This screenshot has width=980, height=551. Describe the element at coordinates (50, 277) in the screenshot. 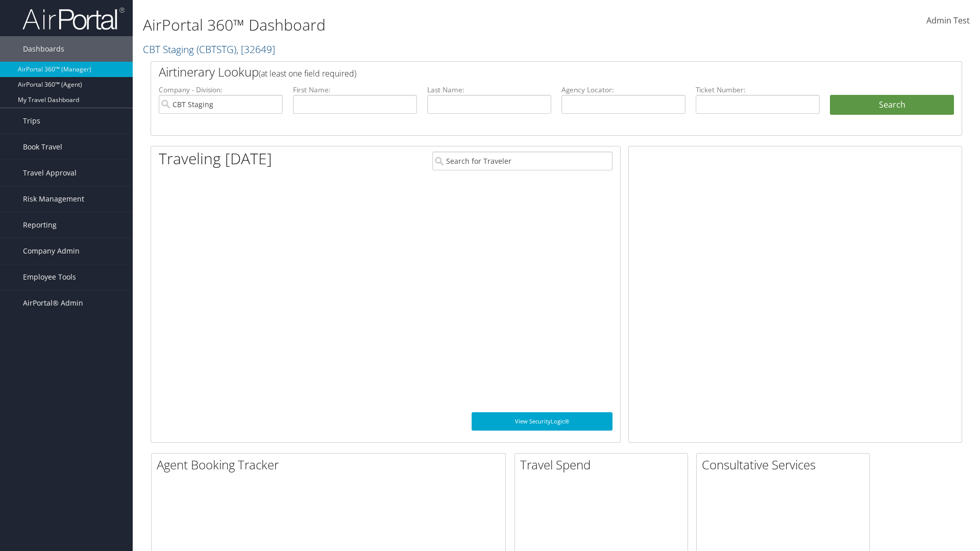

I see `span: Employee Tools` at that location.